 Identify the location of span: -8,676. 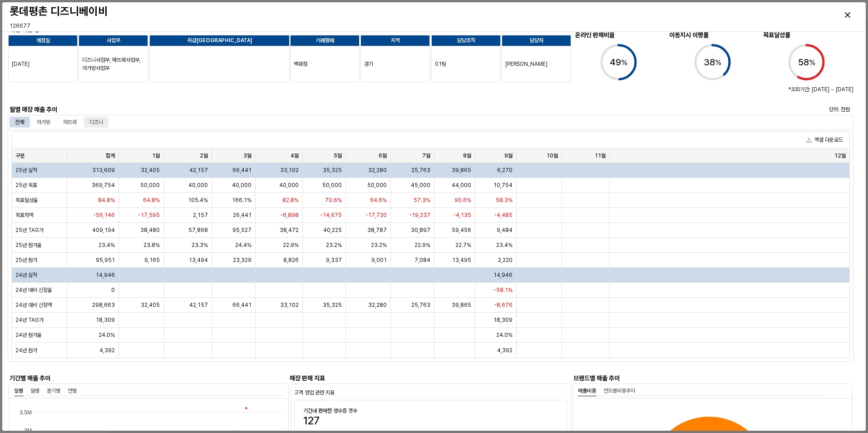
(503, 305).